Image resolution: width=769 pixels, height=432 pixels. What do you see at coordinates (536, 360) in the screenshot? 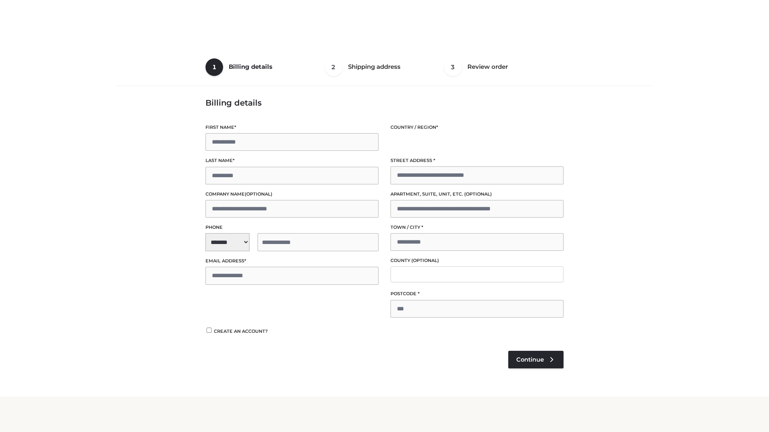
I see `a: Continue` at bounding box center [536, 360].